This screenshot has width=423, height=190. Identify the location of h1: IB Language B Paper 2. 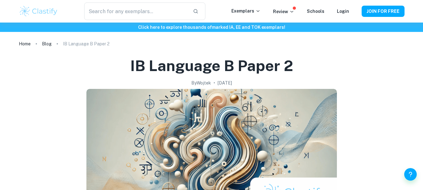
(211, 66).